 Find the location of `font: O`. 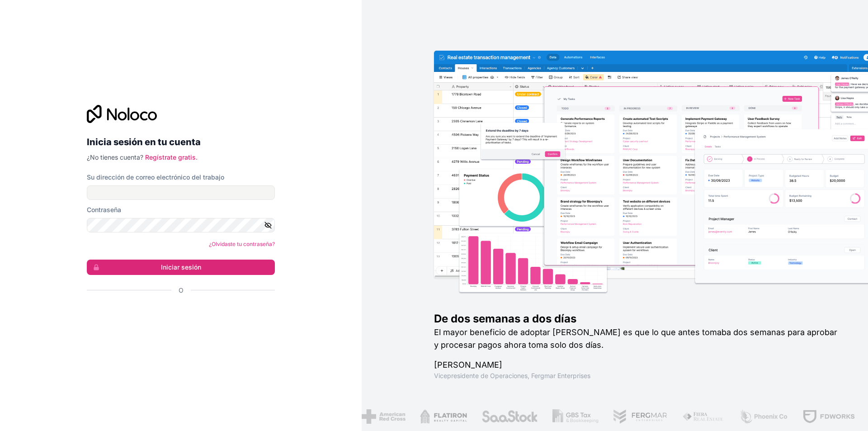

font: O is located at coordinates (181, 290).